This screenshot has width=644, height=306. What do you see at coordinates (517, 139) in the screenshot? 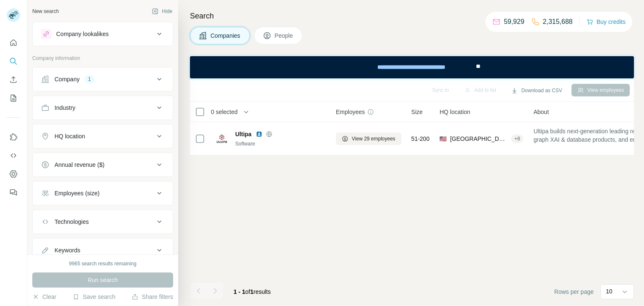
I see `div: + 8` at bounding box center [517, 139].